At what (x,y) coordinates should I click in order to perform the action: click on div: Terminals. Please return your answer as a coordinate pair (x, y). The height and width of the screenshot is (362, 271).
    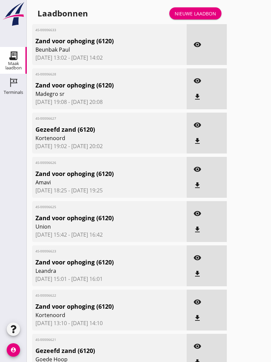
    Looking at the image, I should click on (13, 92).